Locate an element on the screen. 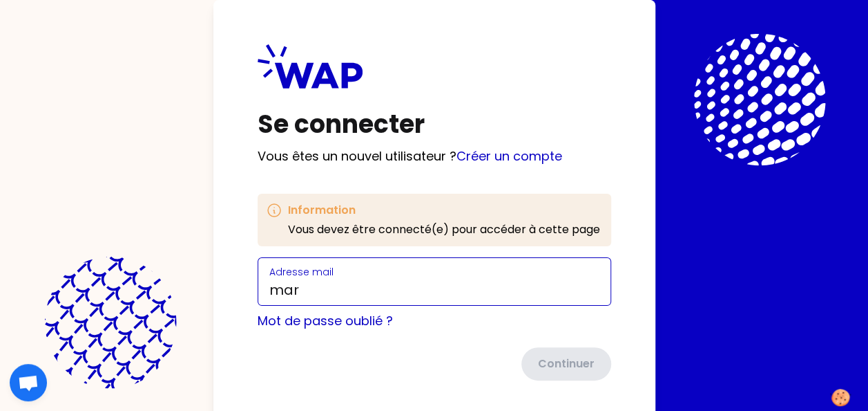 The width and height of the screenshot is (868, 411). h1: Se connecter is located at coordinates (434, 124).